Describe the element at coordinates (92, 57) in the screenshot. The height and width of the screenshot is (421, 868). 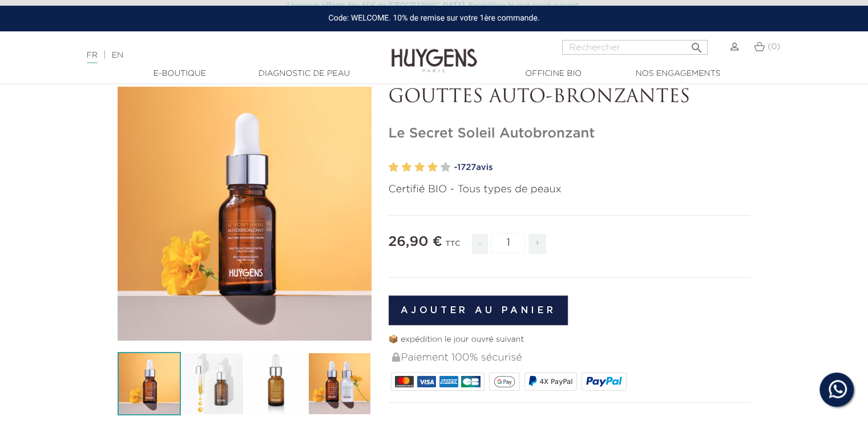
I see `a: FR` at that location.